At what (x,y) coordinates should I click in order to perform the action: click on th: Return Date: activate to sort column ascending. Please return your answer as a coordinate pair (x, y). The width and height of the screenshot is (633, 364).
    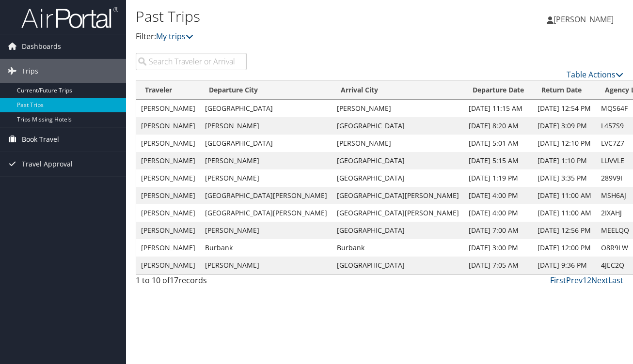
    Looking at the image, I should click on (564, 90).